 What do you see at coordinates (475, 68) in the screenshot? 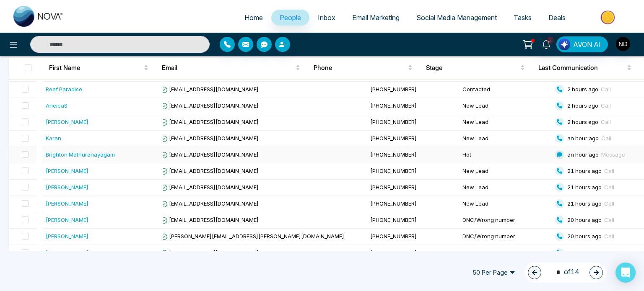
I see `th: Stage` at bounding box center [475, 68].